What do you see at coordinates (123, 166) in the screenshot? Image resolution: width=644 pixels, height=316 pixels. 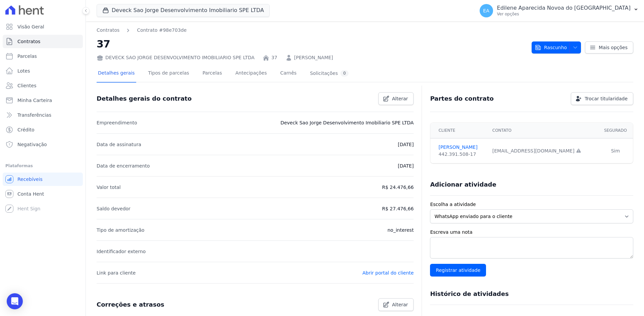 I see `p: Data de encerramento` at bounding box center [123, 166].